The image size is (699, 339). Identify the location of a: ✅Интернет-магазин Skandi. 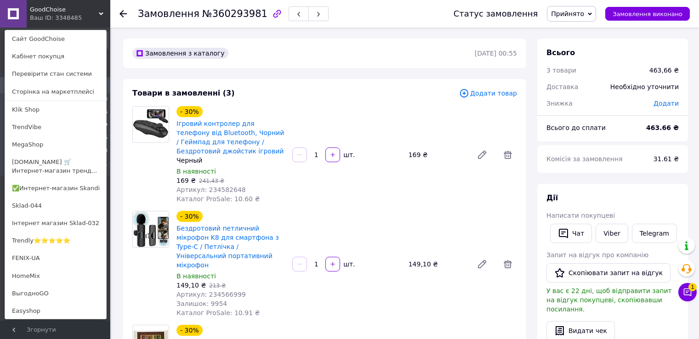
(56, 188).